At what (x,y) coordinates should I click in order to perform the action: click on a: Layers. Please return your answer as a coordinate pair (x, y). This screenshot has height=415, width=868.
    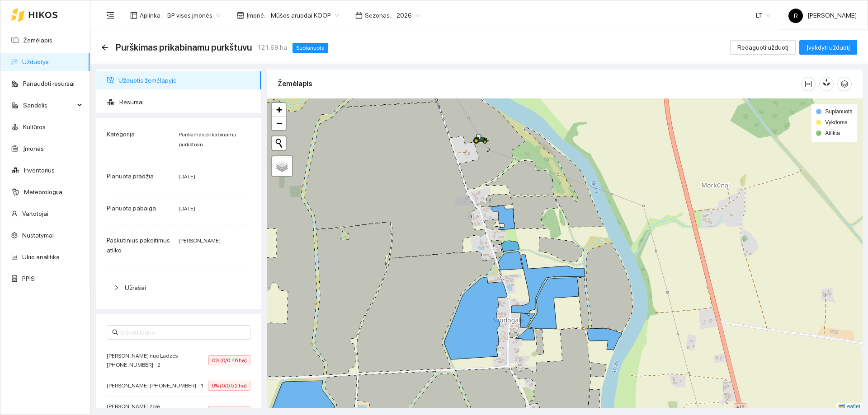
    Looking at the image, I should click on (282, 166).